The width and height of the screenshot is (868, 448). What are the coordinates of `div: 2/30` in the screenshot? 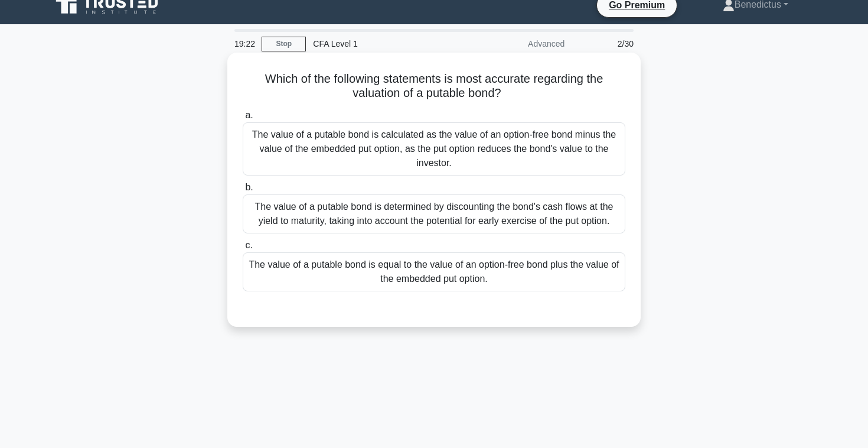 It's located at (606, 43).